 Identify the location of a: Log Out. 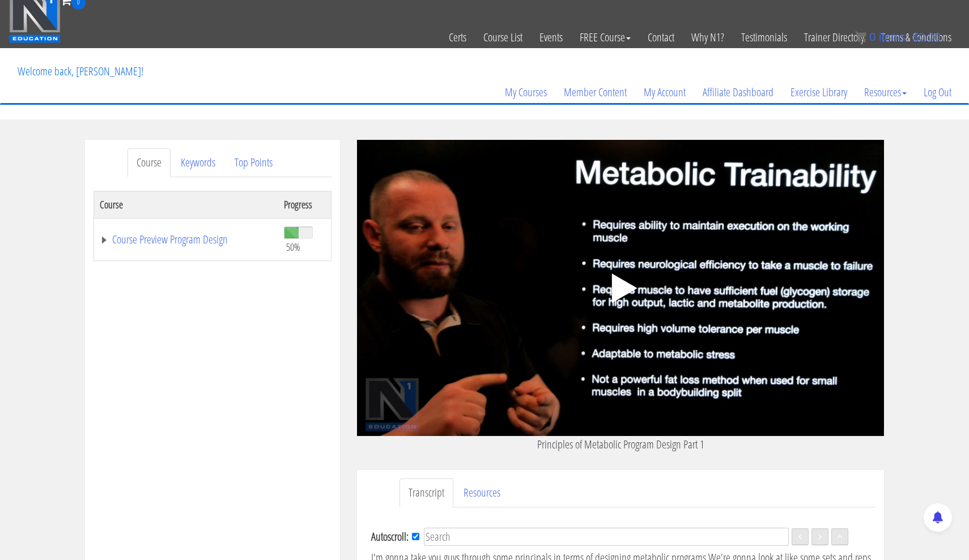
(937, 92).